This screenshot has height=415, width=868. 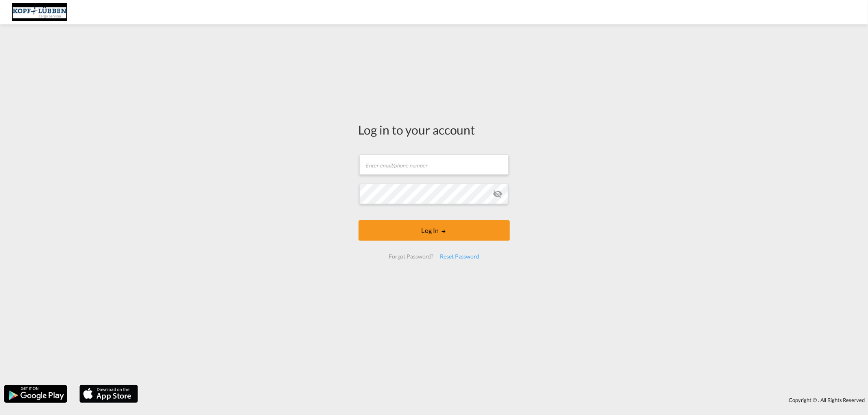 I want to click on div: Copyright © . All Rights Reserved, so click(x=505, y=400).